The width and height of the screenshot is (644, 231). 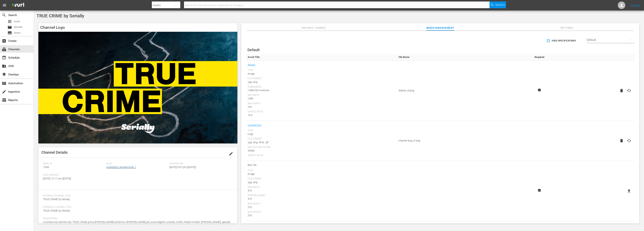 I want to click on span: Ratings / Genres, so click(x=314, y=28).